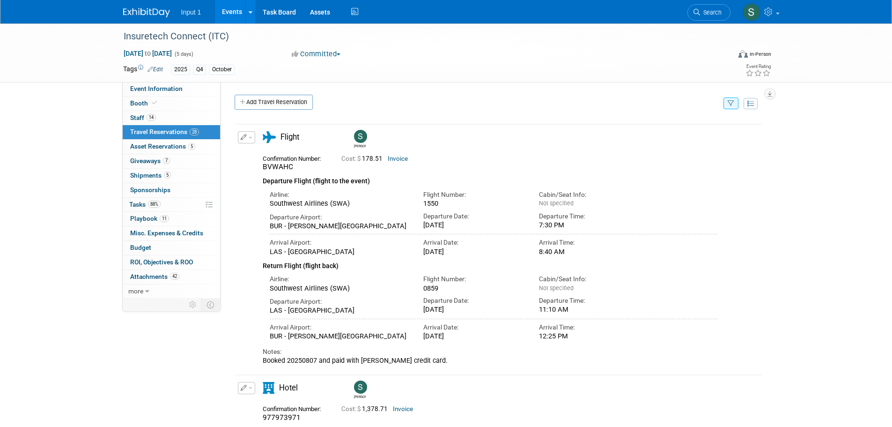 This screenshot has width=892, height=427. What do you see at coordinates (155, 276) in the screenshot?
I see `span: Attachments` at bounding box center [155, 276].